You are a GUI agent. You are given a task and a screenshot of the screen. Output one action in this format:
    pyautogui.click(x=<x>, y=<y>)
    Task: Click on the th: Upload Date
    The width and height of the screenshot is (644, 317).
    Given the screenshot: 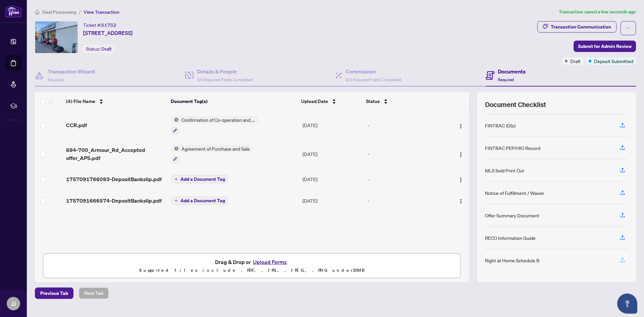 What is the action you would take?
    pyautogui.click(x=331, y=101)
    